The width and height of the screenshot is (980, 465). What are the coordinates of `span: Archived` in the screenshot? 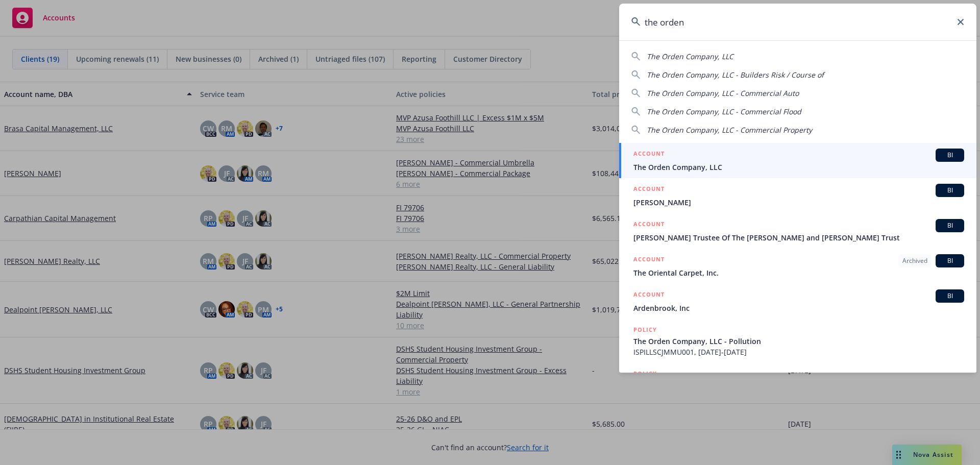 It's located at (915, 261).